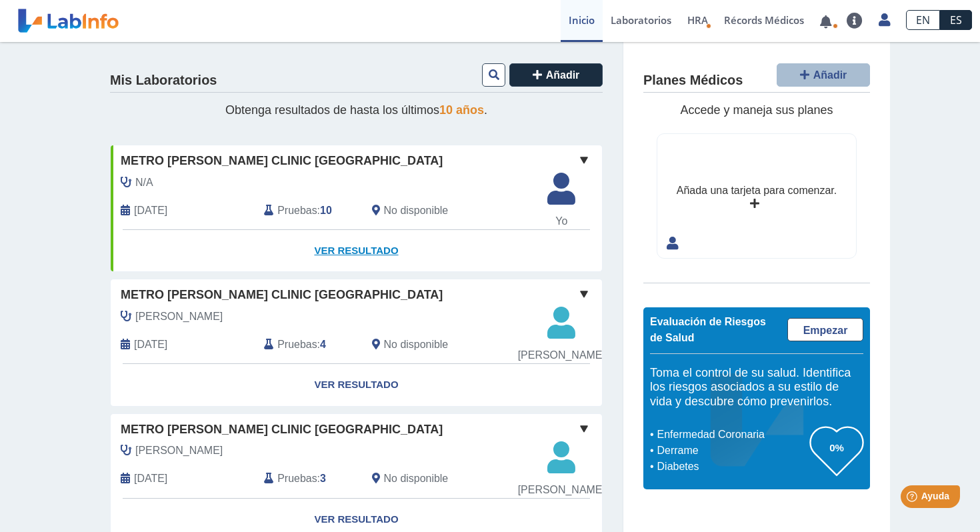 This screenshot has height=532, width=980. I want to click on span: 2025-09-15, so click(151, 211).